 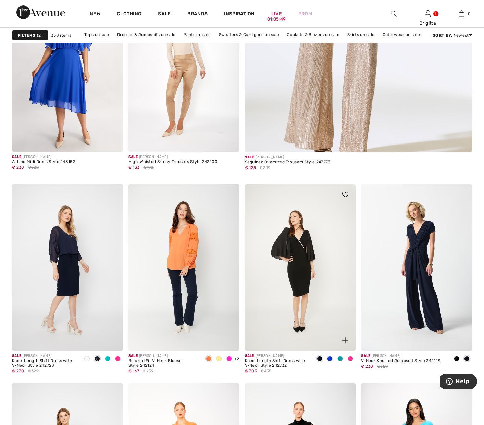 What do you see at coordinates (149, 167) in the screenshot?
I see `span: €190` at bounding box center [149, 167].